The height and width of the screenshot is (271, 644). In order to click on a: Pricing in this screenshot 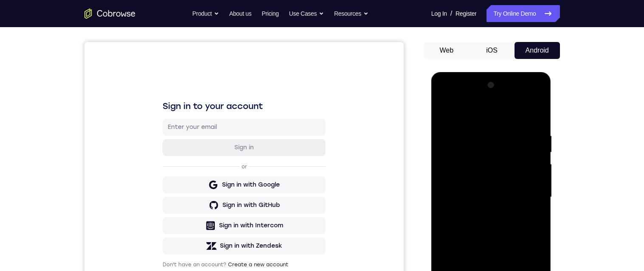, I will do `click(270, 14)`.